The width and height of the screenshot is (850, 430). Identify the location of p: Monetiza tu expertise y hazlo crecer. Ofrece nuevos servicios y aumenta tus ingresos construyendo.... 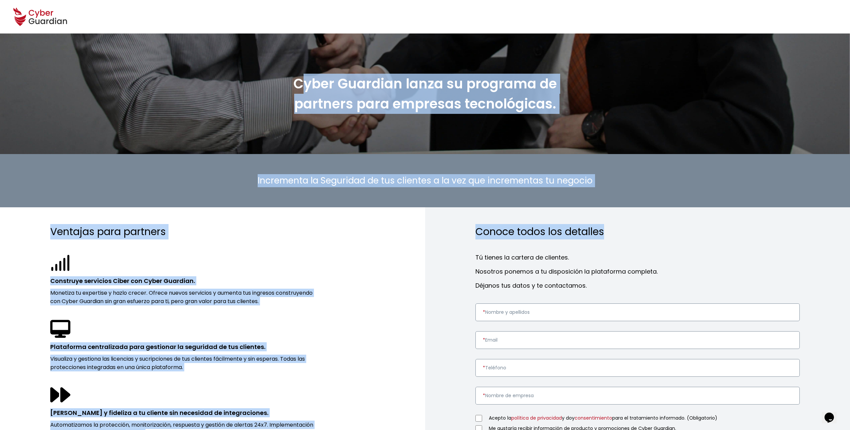
(184, 297).